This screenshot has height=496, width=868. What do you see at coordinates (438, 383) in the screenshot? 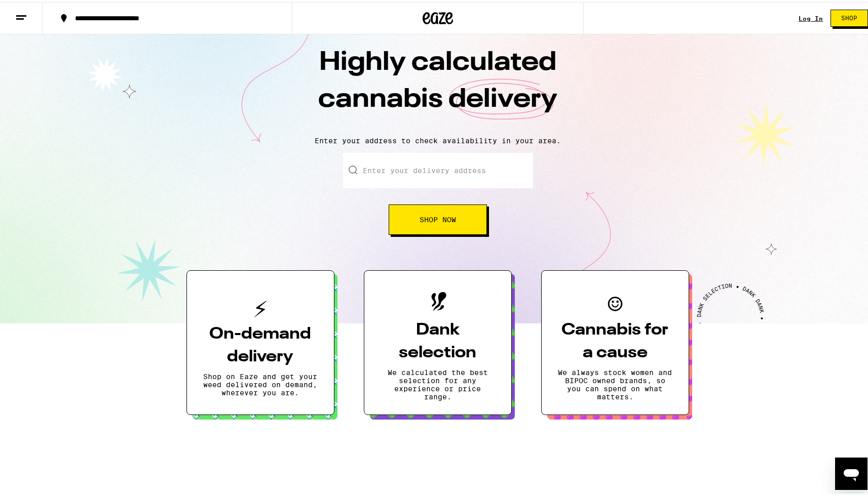
I see `p: We calculated the best selection for any experience or price range.` at bounding box center [438, 383].